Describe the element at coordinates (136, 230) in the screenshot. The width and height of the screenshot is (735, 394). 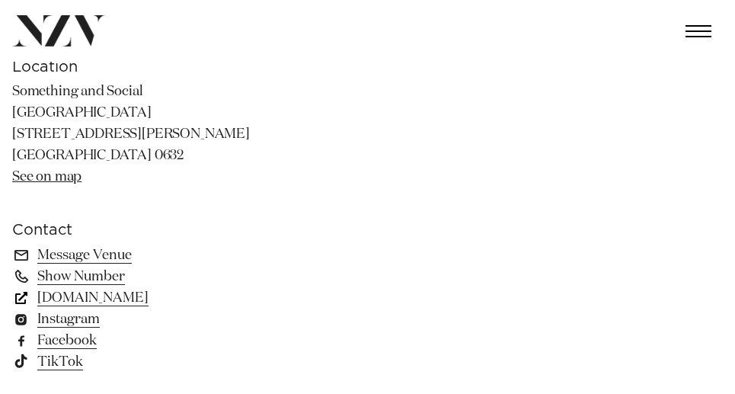
I see `h6: Contact` at that location.